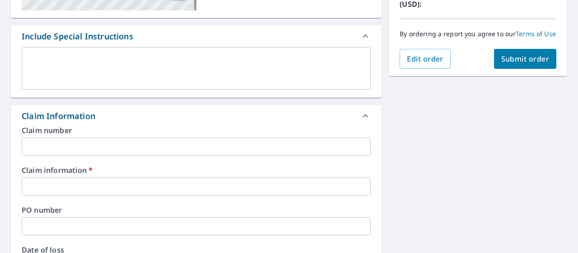 This screenshot has height=253, width=578. What do you see at coordinates (425, 59) in the screenshot?
I see `button: Edit order` at bounding box center [425, 59].